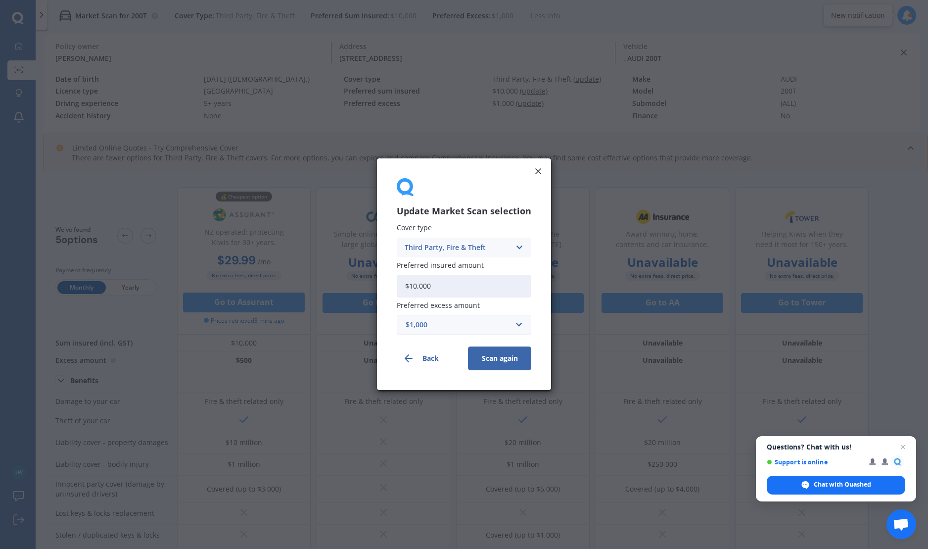 The height and width of the screenshot is (549, 928). Describe the element at coordinates (902, 524) in the screenshot. I see `a: Open chat` at that location.